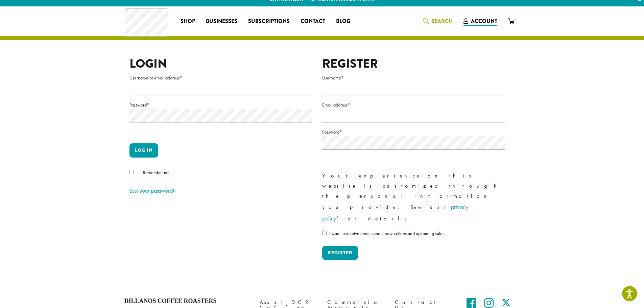 The height and width of the screenshot is (308, 644). I want to click on span: Subscriptions, so click(269, 21).